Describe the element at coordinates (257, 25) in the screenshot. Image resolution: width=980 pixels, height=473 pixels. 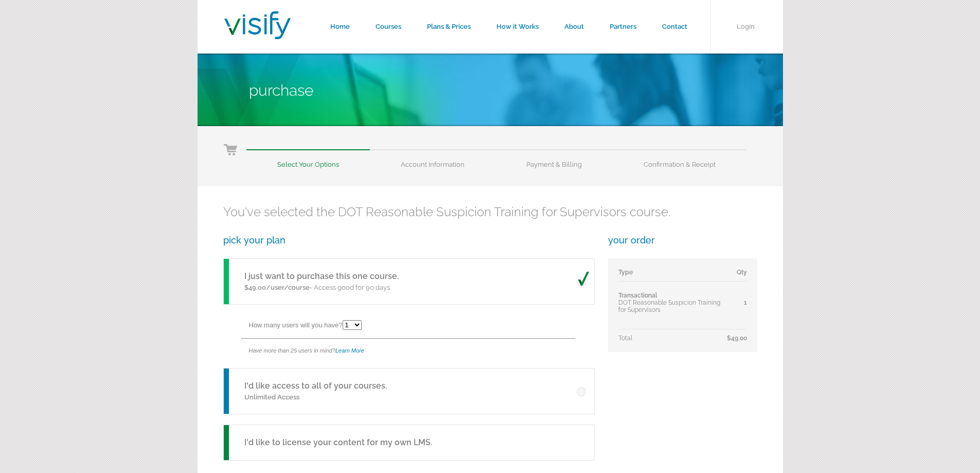
I see `img: Visify Training` at that location.